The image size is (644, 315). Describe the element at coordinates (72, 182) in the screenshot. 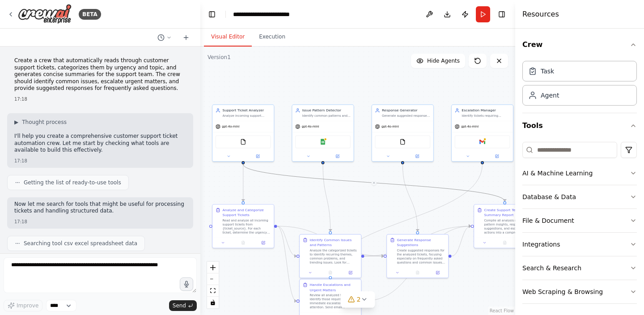

I see `span: Getting the list of ready-to-use tools` at that location.